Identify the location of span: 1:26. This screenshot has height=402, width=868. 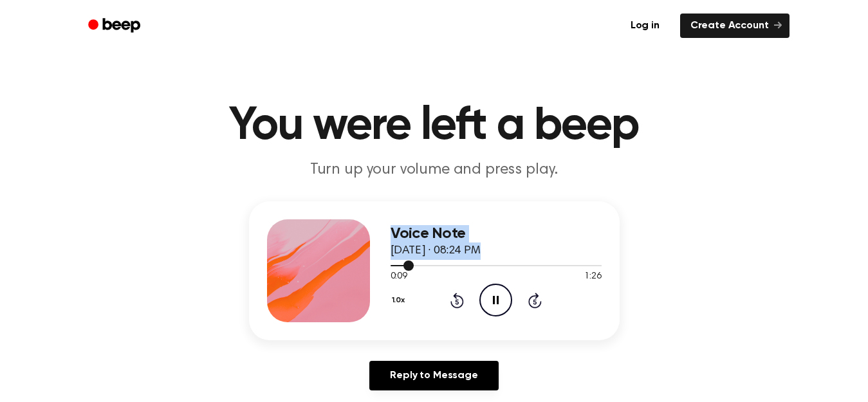
(593, 276).